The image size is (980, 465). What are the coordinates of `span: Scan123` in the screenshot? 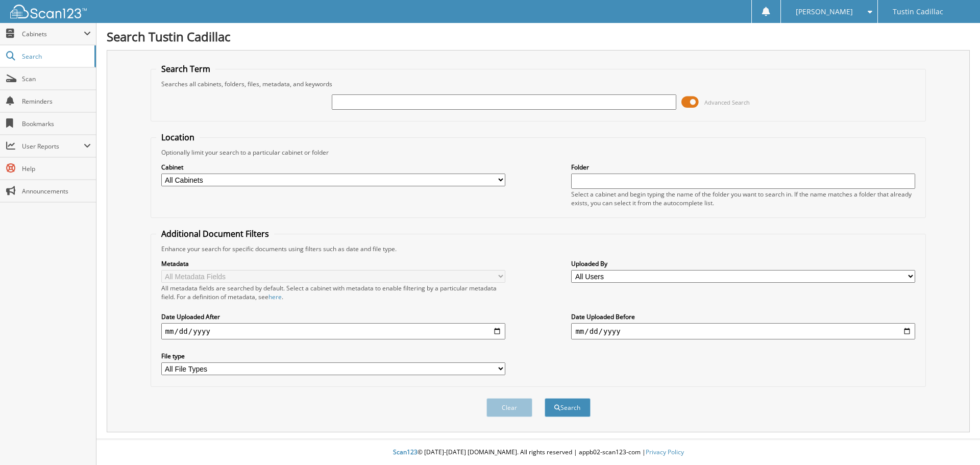 It's located at (405, 452).